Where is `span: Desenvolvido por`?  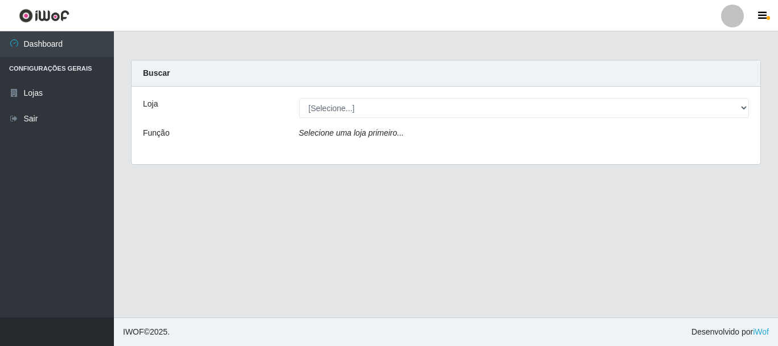 span: Desenvolvido por is located at coordinates (730, 331).